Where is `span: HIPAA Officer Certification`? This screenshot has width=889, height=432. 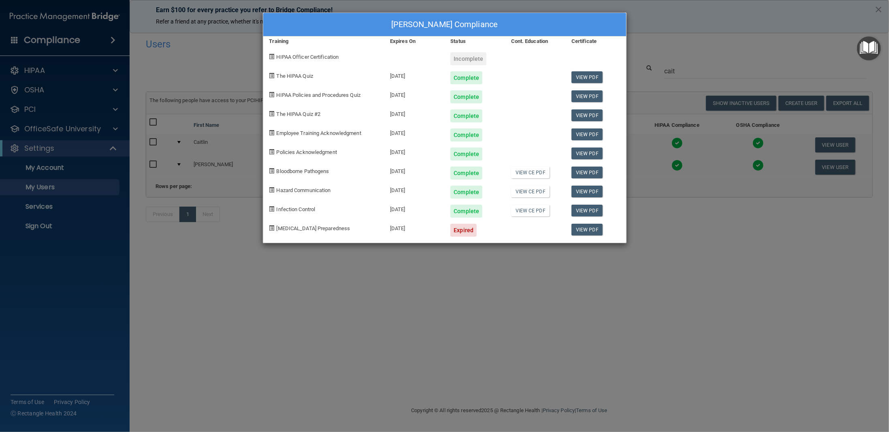 span: HIPAA Officer Certification is located at coordinates (308, 57).